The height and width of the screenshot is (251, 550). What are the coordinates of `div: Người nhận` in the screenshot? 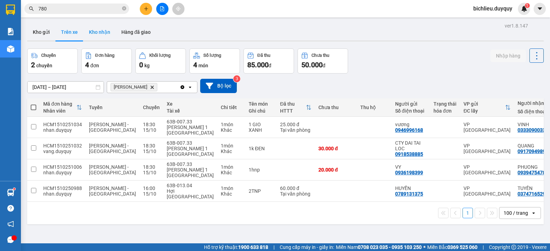 It's located at (533, 103).